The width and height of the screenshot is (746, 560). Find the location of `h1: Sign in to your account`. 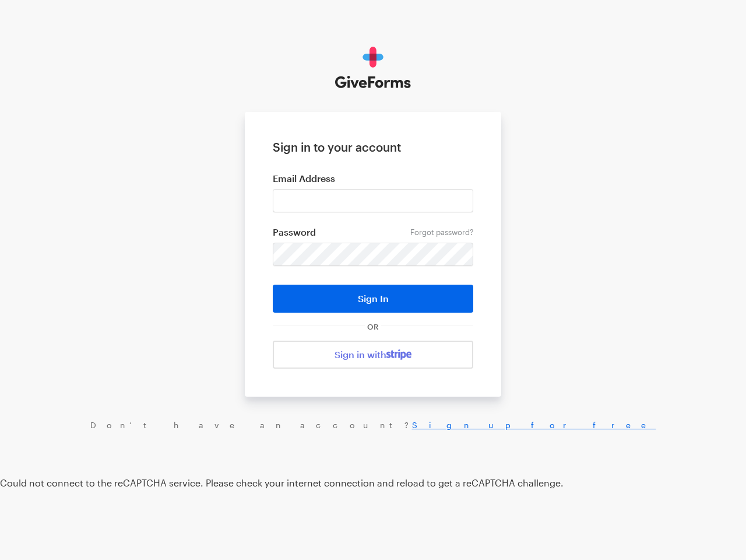

h1: Sign in to your account is located at coordinates (373, 147).